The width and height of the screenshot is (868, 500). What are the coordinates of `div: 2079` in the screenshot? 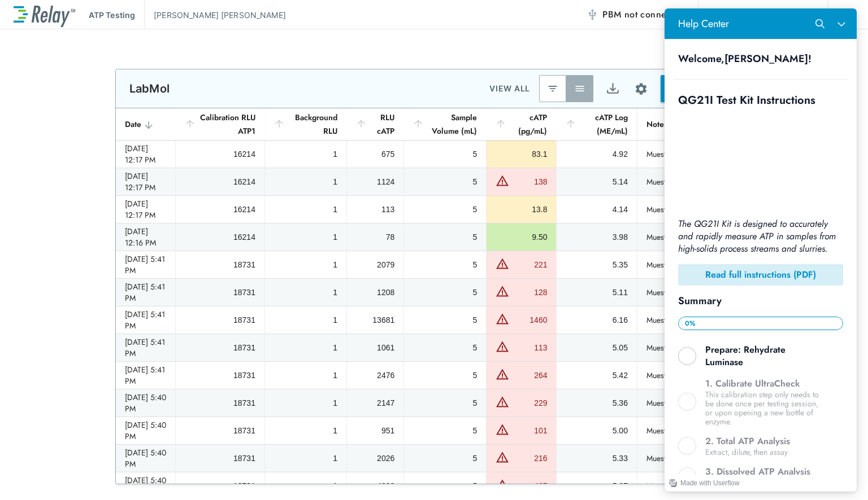 It's located at (375, 265).